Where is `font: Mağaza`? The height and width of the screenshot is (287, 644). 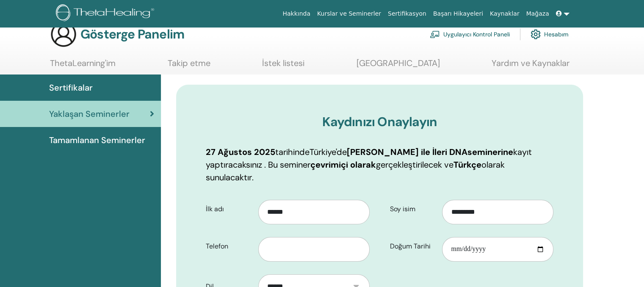 font: Mağaza is located at coordinates (537, 13).